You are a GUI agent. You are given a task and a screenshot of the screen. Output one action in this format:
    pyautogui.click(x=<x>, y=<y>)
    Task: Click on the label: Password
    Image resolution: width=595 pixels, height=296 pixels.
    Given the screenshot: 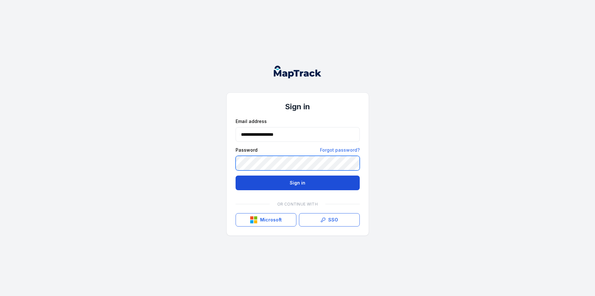 What is the action you would take?
    pyautogui.click(x=246, y=150)
    